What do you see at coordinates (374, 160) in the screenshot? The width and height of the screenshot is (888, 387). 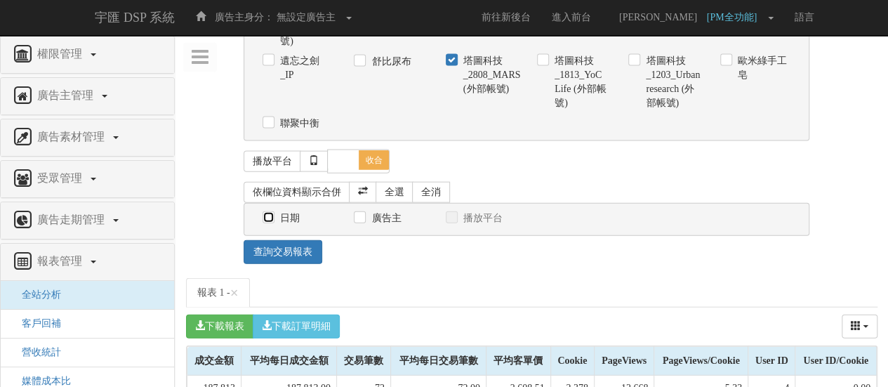 I see `span: 收合` at bounding box center [374, 160].